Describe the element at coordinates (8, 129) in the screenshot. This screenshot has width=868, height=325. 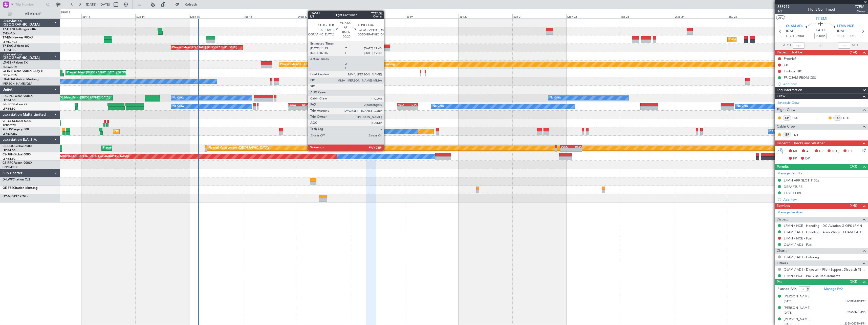
I see `span: 9H-LPZ` at that location.